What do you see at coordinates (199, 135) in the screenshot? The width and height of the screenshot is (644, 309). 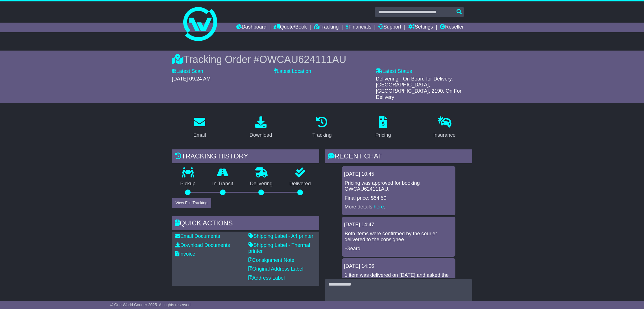 I see `div: Email` at bounding box center [199, 135].